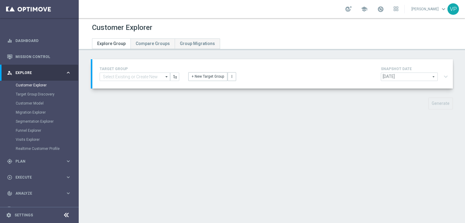 The image size is (465, 223). I want to click on button: more_vert, so click(232, 77).